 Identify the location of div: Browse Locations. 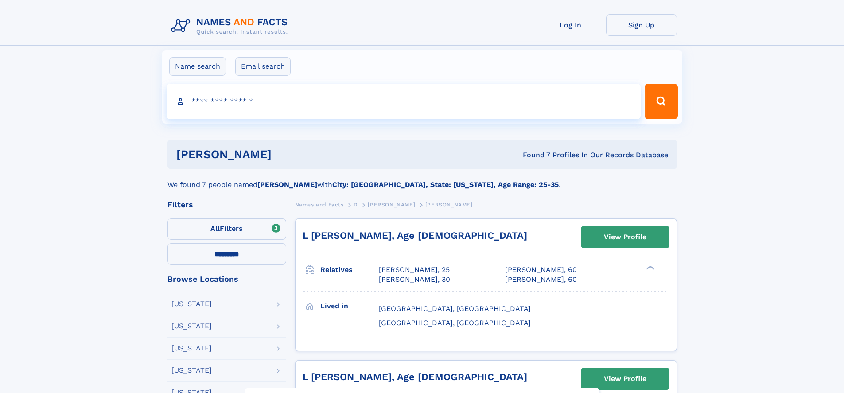
(227, 279).